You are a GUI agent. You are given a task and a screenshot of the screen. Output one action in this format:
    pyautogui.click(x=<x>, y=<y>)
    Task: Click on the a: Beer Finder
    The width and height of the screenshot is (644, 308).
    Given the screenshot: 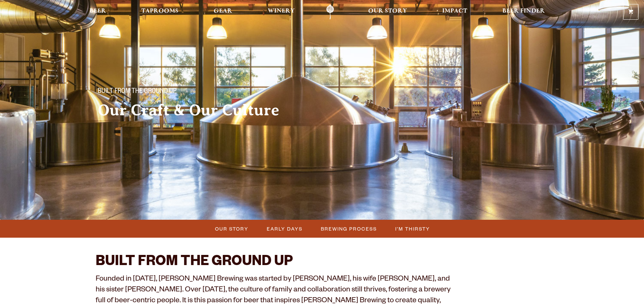 What is the action you would take?
    pyautogui.click(x=524, y=12)
    